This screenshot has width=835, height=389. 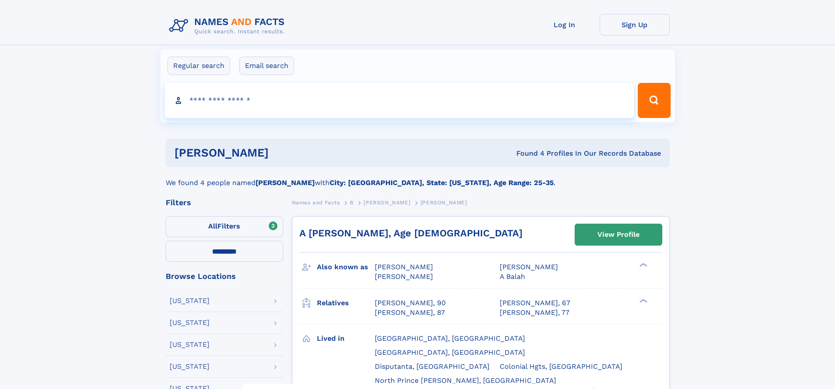 I want to click on a: B, so click(x=352, y=202).